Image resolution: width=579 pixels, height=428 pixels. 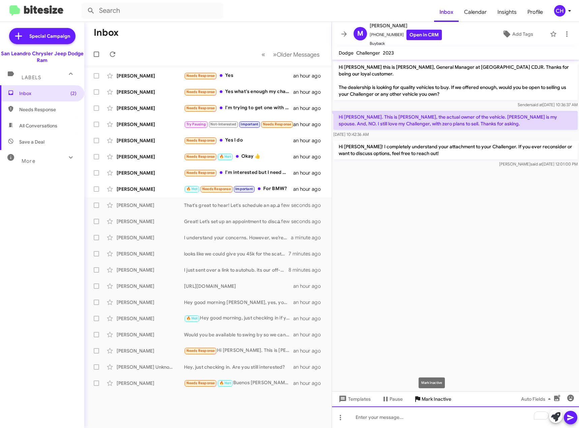 What do you see at coordinates (354, 399) in the screenshot?
I see `button: Templates` at bounding box center [354, 399].